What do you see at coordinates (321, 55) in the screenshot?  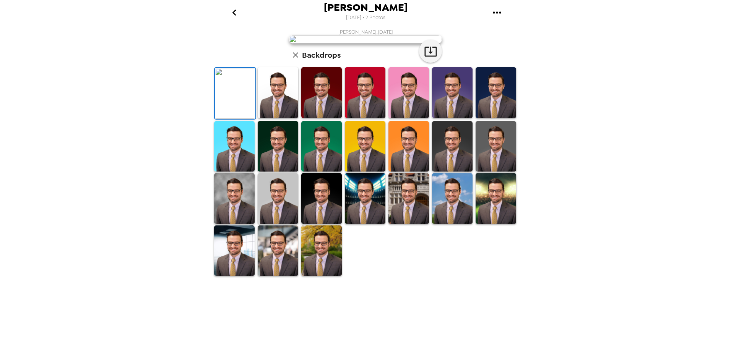 I see `h6: Backdrops` at bounding box center [321, 55].